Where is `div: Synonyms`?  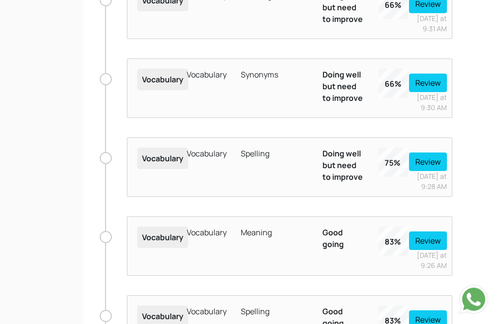 div: Synonyms is located at coordinates (276, 89).